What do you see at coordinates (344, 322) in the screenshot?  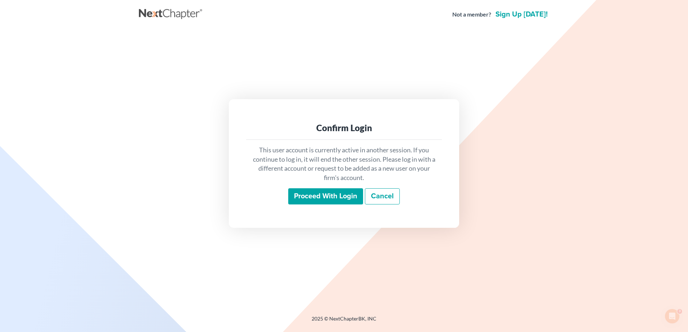 I see `div: 2025 © NextChapterBK, INC` at bounding box center [344, 322].